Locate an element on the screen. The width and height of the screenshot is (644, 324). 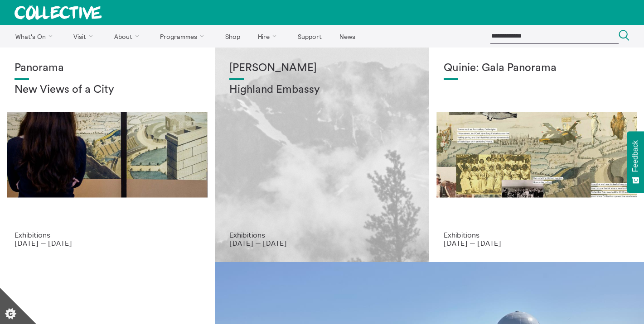
span: Feedback is located at coordinates (635, 156).